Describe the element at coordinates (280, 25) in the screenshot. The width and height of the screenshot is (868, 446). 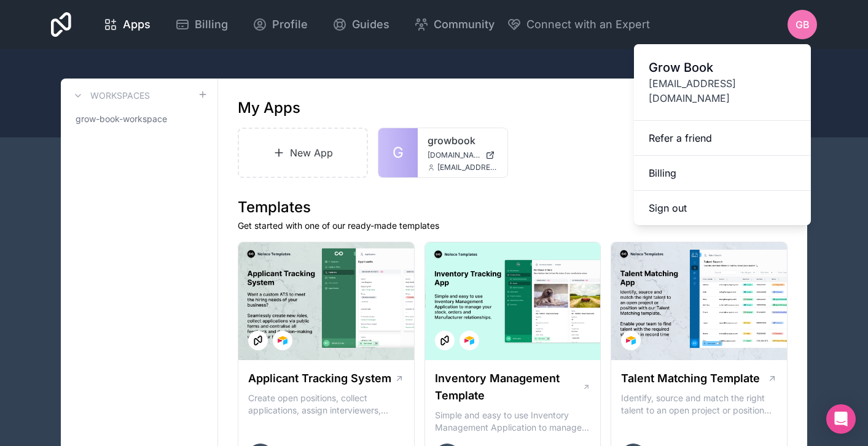
I see `a: Profile` at that location.